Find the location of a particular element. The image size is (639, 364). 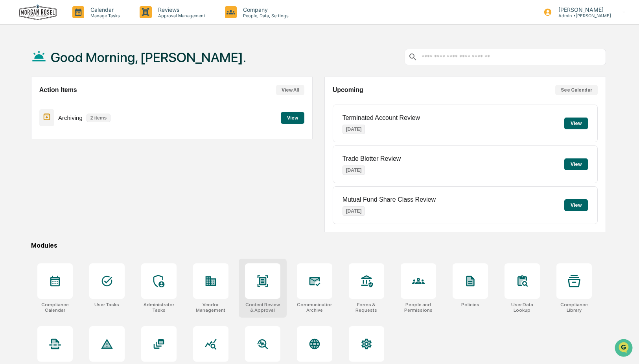

p: People, Data, Settings is located at coordinates (265, 16).